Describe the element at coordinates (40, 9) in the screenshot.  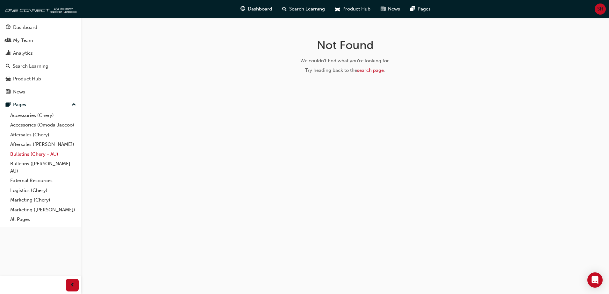
I see `a: oneconnect` at that location.